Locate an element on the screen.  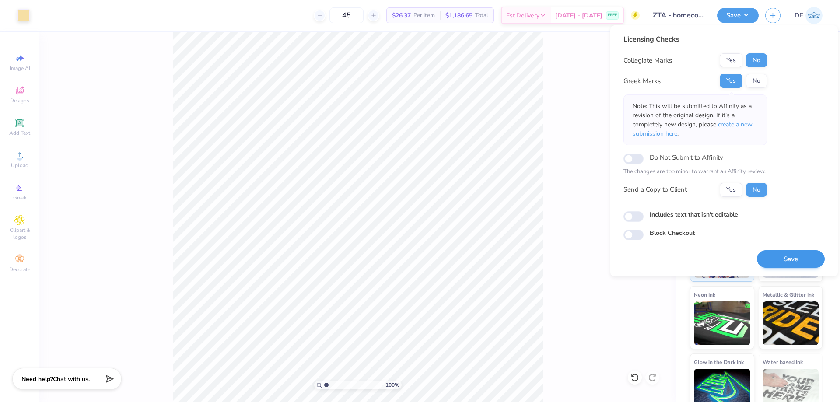
span: Chat with us. is located at coordinates (71, 379).